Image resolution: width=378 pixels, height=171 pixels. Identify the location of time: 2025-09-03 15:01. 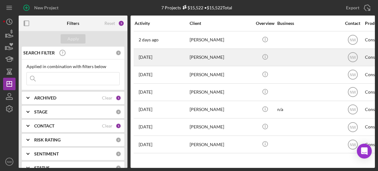
(145, 127).